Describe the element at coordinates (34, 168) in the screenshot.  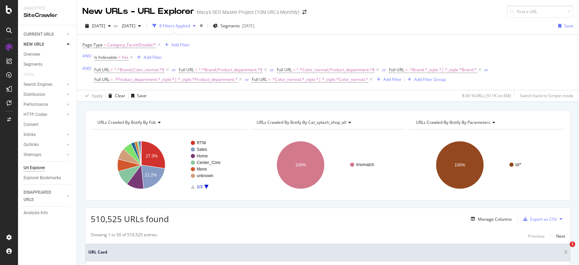
I see `div: Url Explorer` at that location.